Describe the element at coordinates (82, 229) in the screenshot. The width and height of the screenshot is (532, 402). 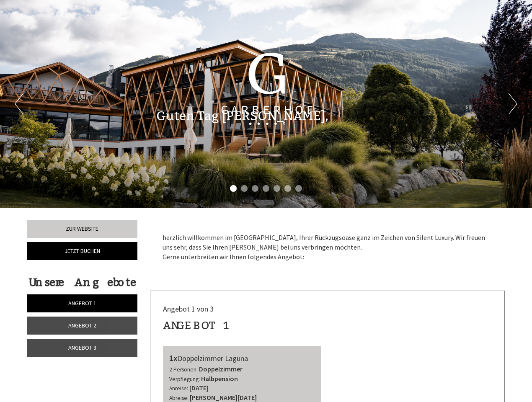
I see `a: Zur Website` at that location.